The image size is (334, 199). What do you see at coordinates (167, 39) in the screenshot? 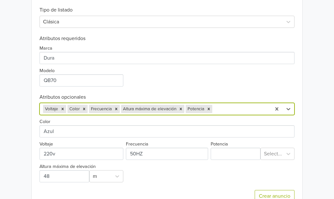
I see `h6: Atributos requeridos` at bounding box center [167, 39].